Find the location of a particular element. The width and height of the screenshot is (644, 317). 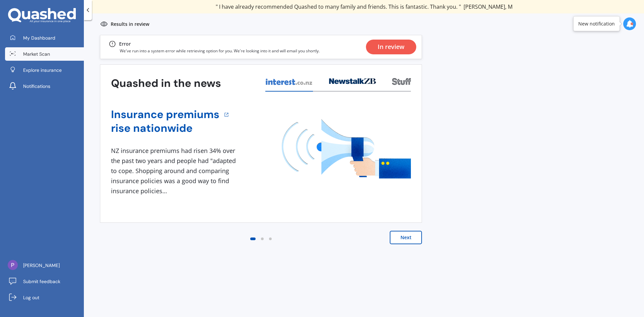

div: In review is located at coordinates (391, 47).